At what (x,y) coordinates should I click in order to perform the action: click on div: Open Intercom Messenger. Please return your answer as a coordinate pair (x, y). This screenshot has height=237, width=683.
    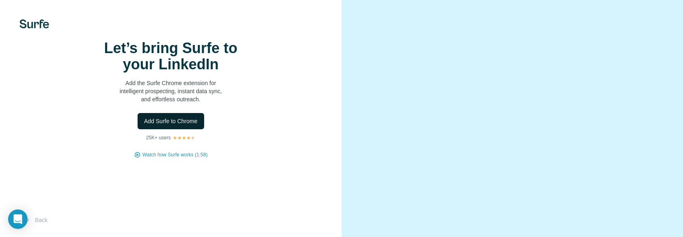
    Looking at the image, I should click on (18, 220).